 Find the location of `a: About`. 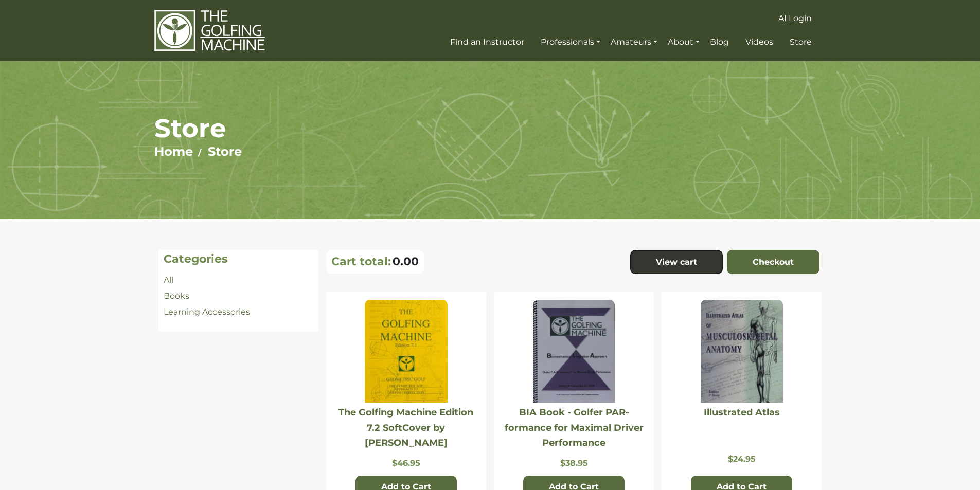

a: About is located at coordinates (684, 42).